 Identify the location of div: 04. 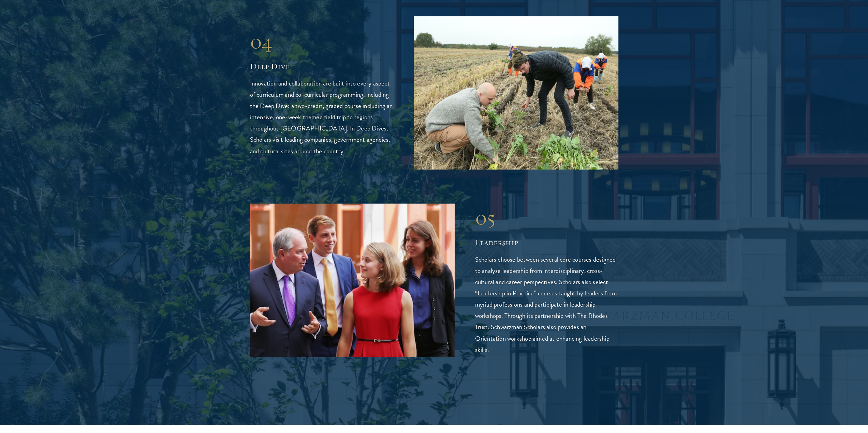
(322, 42).